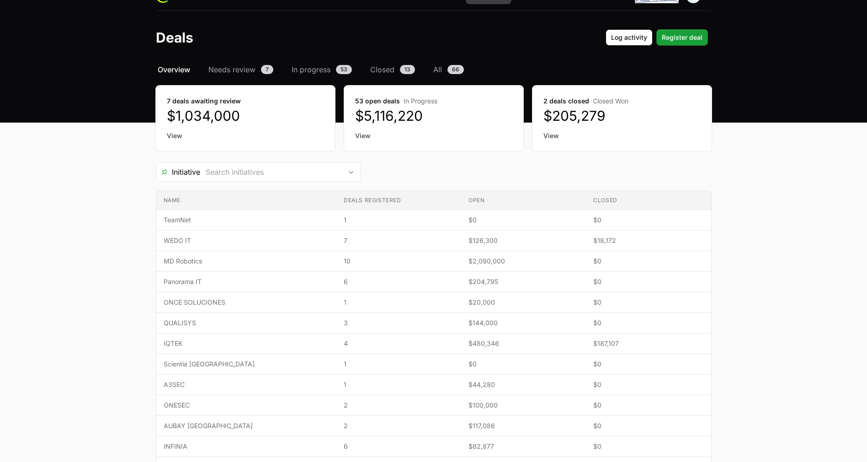 Image resolution: width=867 pixels, height=462 pixels. What do you see at coordinates (322, 69) in the screenshot?
I see `a: In progress53` at bounding box center [322, 69].